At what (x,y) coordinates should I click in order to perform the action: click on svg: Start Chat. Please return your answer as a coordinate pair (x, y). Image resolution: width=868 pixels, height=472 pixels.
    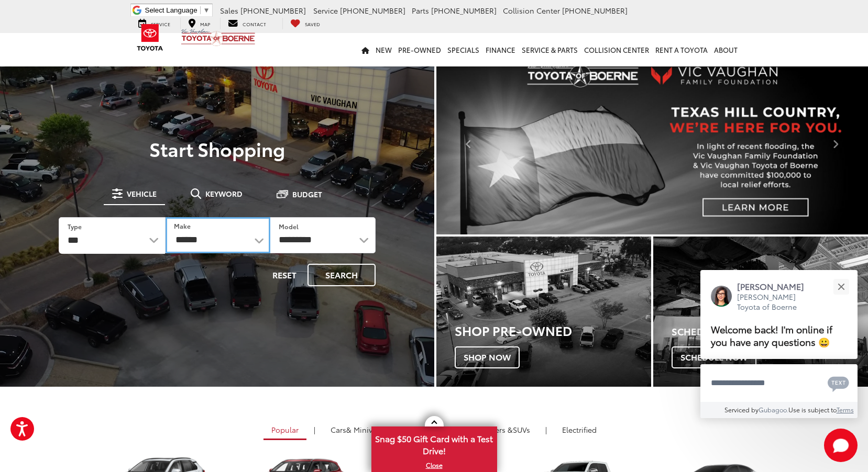
    Looking at the image, I should click on (841, 446).